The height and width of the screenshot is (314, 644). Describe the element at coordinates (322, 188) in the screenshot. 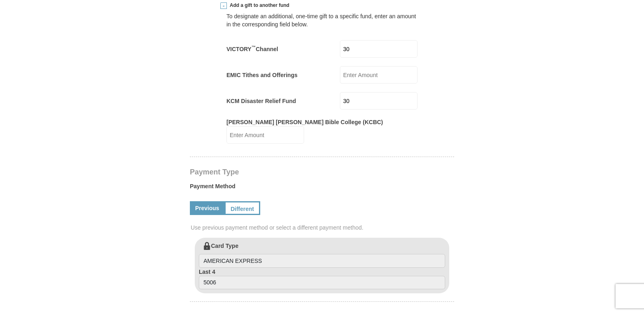

I see `label: Payment Method` at that location.